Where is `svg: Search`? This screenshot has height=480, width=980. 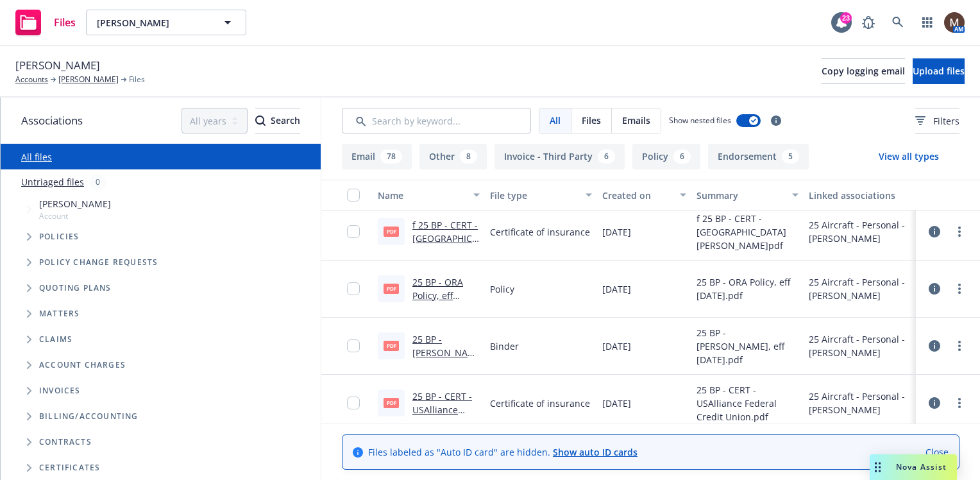 svg: Search is located at coordinates (261, 121).